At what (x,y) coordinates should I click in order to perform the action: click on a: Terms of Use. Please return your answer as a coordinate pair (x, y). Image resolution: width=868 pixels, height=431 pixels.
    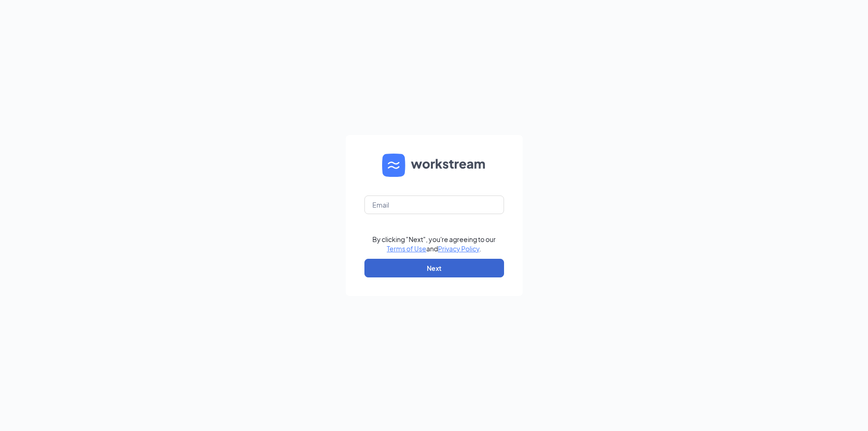
    Looking at the image, I should click on (406, 249).